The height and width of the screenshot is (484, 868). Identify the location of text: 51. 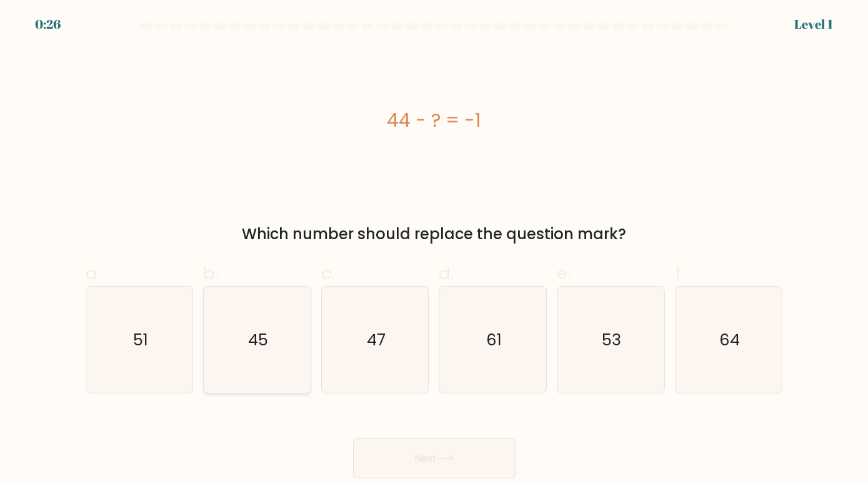
(141, 340).